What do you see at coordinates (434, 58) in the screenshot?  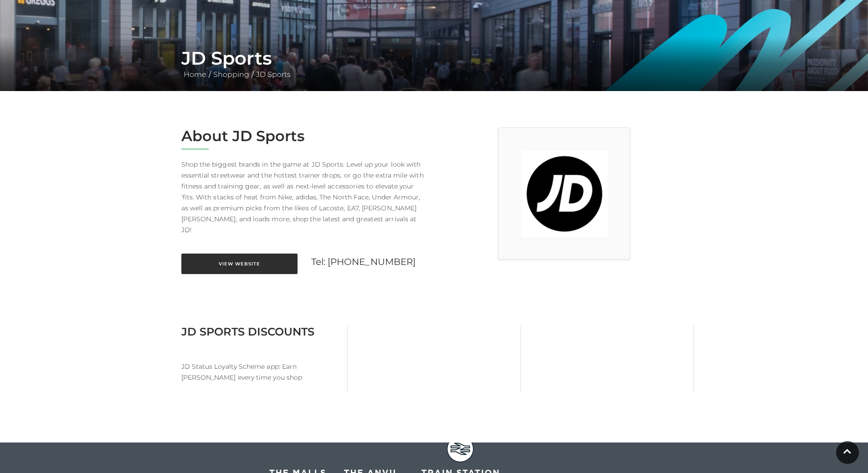 I see `h1: JD Sports` at bounding box center [434, 58].